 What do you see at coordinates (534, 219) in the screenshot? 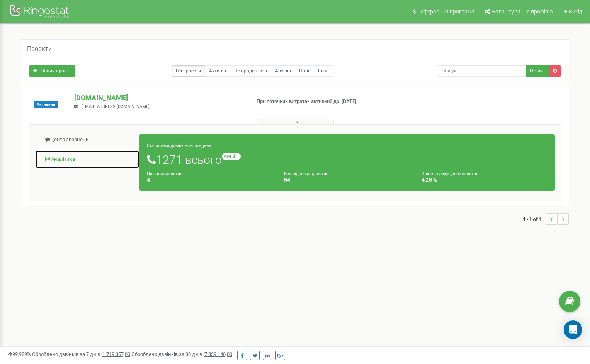
I see `span: 1 - 1 of 1` at bounding box center [534, 219].